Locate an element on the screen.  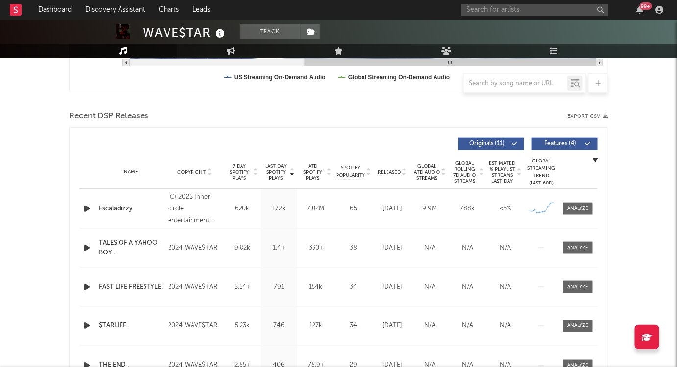
span: Spotify Popularity is located at coordinates (351, 172).